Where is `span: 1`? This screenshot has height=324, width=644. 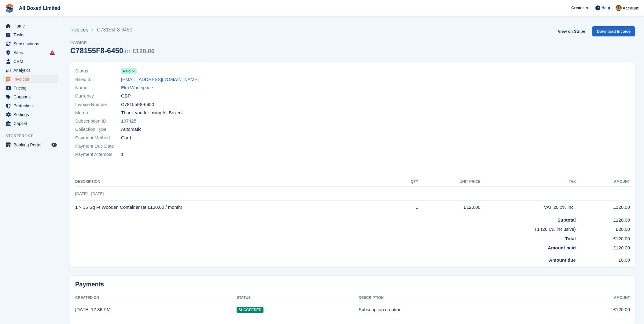
span: 1 is located at coordinates (122, 154).